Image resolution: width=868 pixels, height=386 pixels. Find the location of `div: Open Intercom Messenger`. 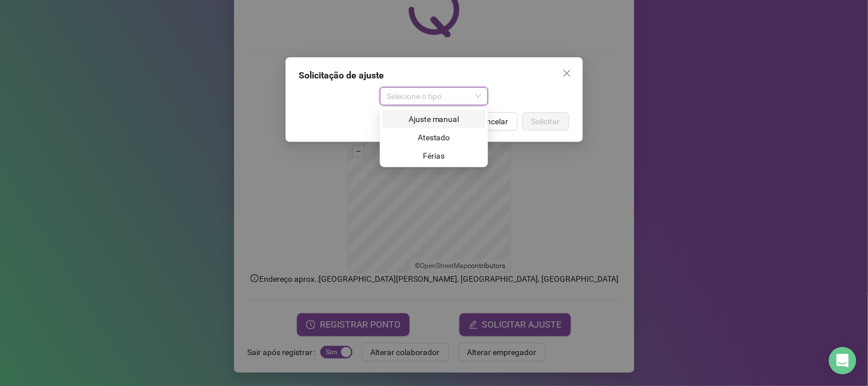

div: Open Intercom Messenger is located at coordinates (843, 361).